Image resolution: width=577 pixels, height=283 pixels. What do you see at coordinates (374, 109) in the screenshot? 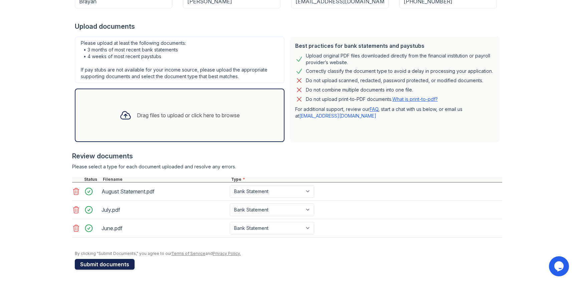
I see `a: FAQ` at bounding box center [374, 109].